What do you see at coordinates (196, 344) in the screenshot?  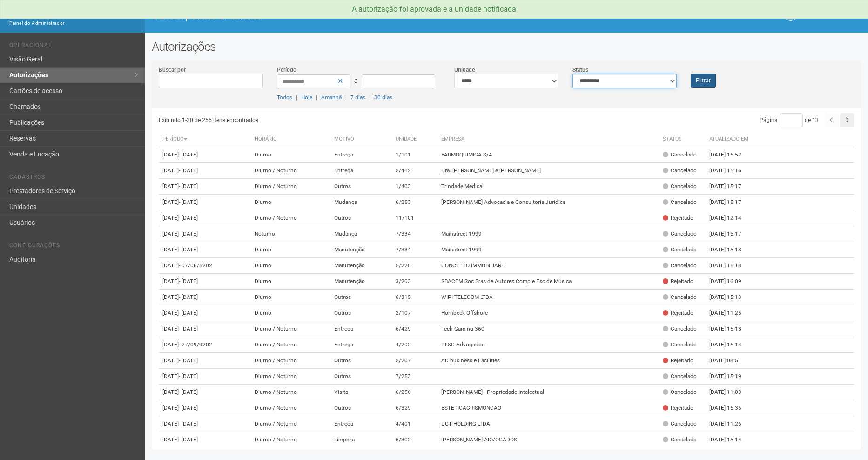 I see `span: - 27/09/9202` at bounding box center [196, 344].